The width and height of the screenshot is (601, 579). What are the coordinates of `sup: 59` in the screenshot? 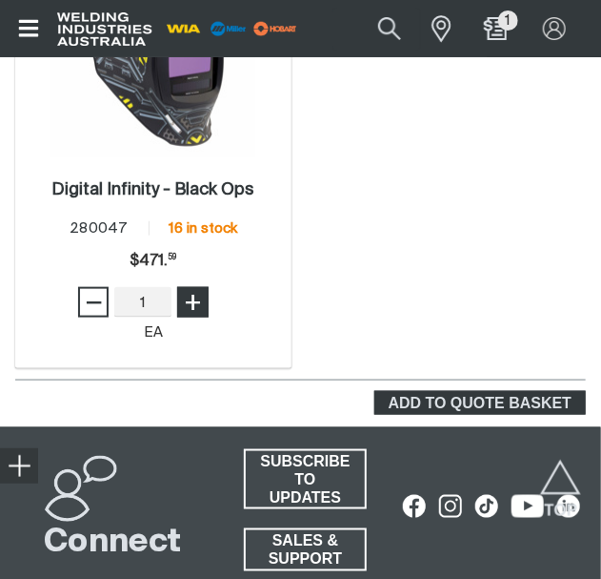 It's located at (172, 257).